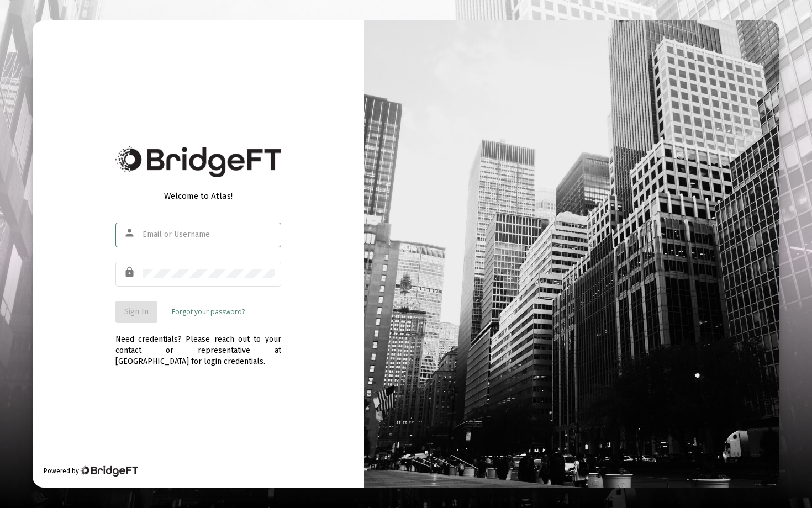 Image resolution: width=812 pixels, height=508 pixels. What do you see at coordinates (208, 312) in the screenshot?
I see `a: Forgot your password?` at bounding box center [208, 312].